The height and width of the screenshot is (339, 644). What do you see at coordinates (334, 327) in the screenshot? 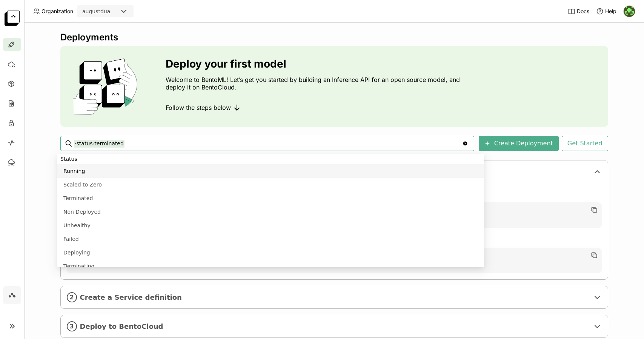
I see `div: 3Deploy to BentoCloud` at bounding box center [334, 327].